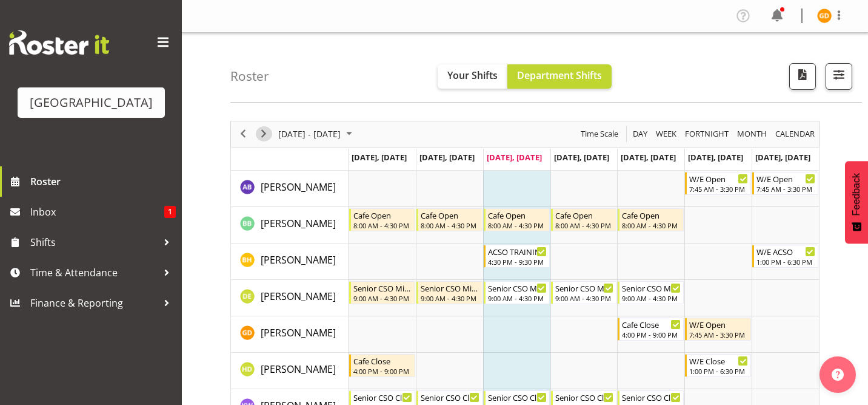 This screenshot has width=868, height=405. What do you see at coordinates (560, 77) in the screenshot?
I see `button: Department Shifts` at bounding box center [560, 77].